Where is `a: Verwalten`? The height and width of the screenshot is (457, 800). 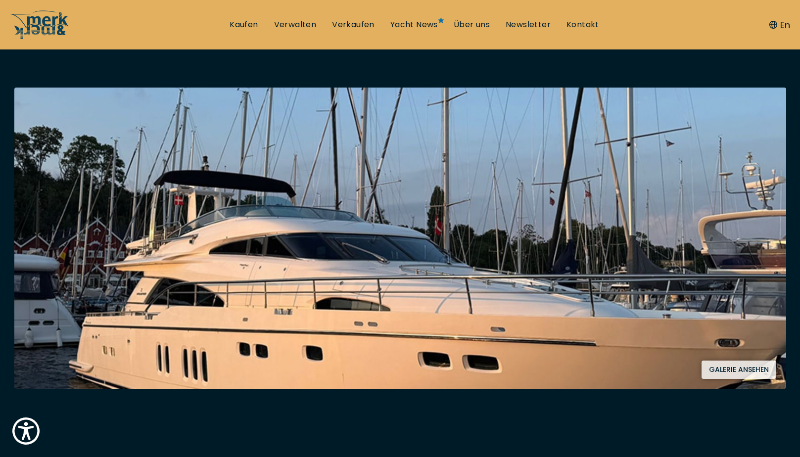 a: Verwalten is located at coordinates (296, 25).